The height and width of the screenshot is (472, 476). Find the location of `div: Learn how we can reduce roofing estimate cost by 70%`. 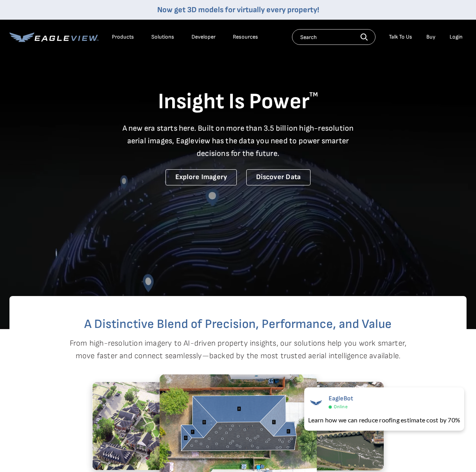

div: Learn how we can reduce roofing estimate cost by 70% is located at coordinates (384, 420).